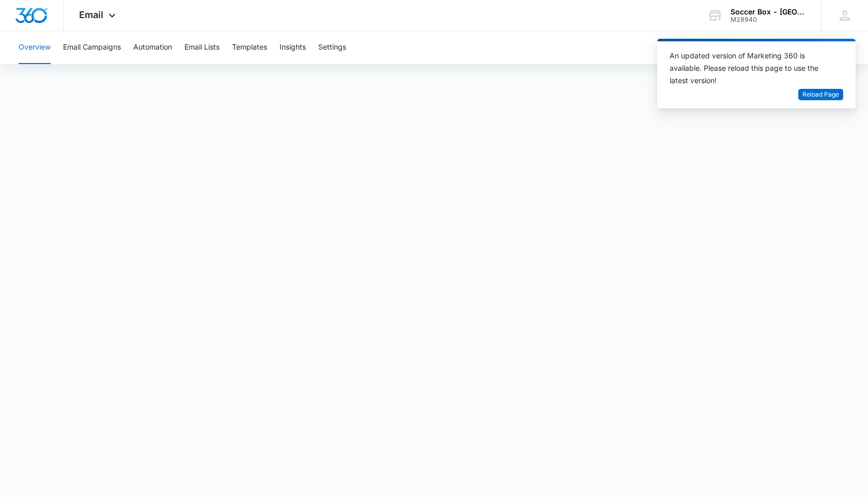  I want to click on span: Reload Page, so click(820, 94).